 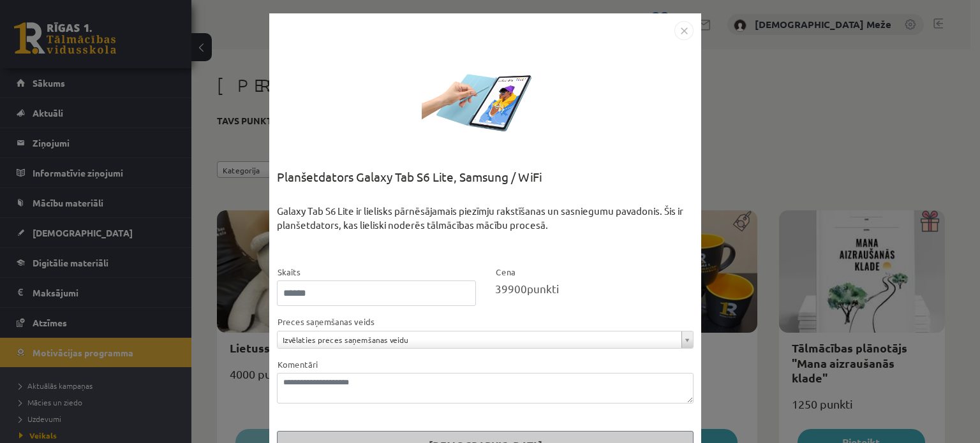 I want to click on div: Galaxy Tab S6 Lite ir lielisks pārnēsājamais piezīmju rakstīšanas un sasniegumu pavadonis. Šis ir..., so click(x=485, y=234).